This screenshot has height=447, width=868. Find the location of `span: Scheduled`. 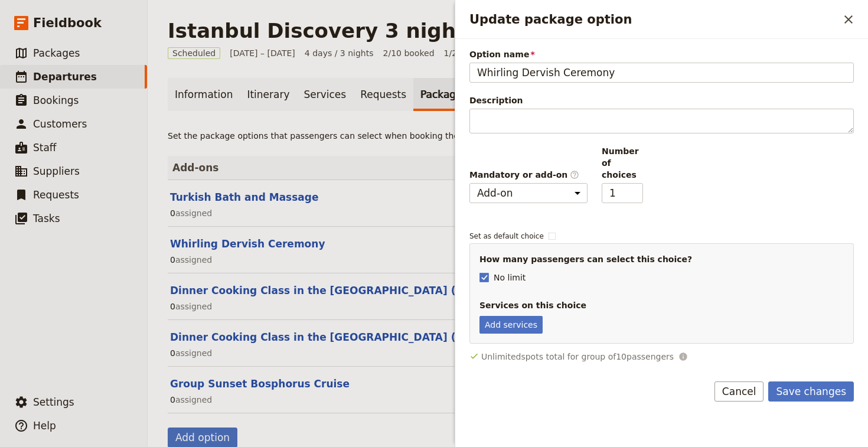

span: Scheduled is located at coordinates (194, 53).